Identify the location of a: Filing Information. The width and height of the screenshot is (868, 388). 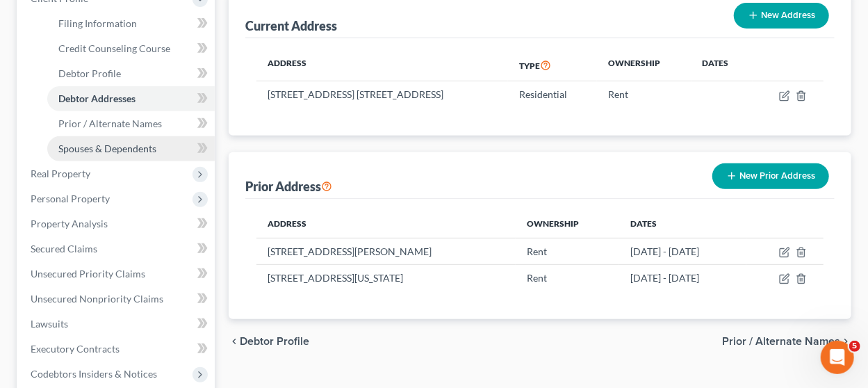
(130, 24).